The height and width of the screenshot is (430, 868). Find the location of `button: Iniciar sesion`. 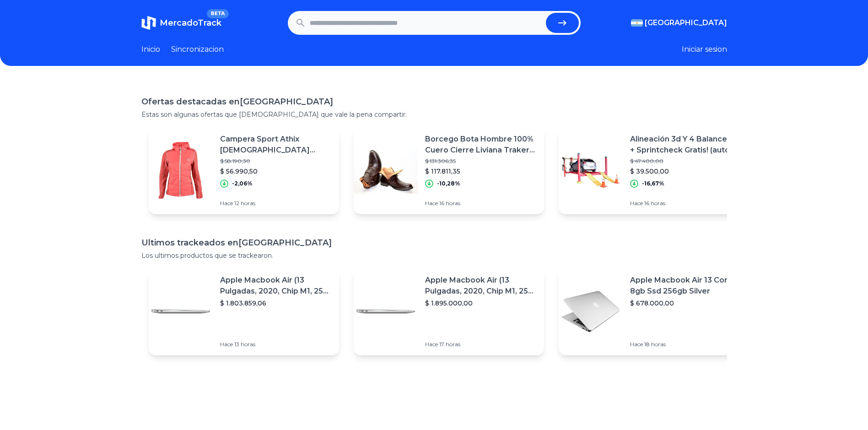

button: Iniciar sesion is located at coordinates (705, 49).